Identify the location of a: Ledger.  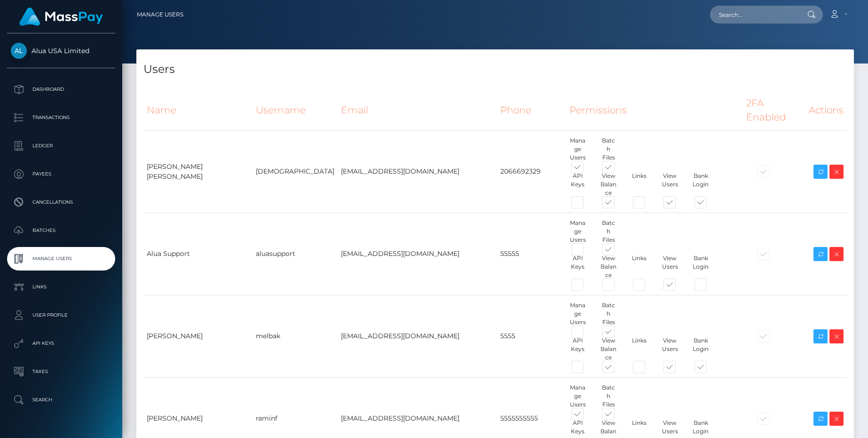
(61, 146).